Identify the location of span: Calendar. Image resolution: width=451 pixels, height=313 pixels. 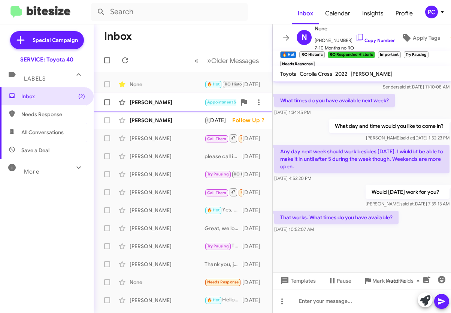
(337, 13).